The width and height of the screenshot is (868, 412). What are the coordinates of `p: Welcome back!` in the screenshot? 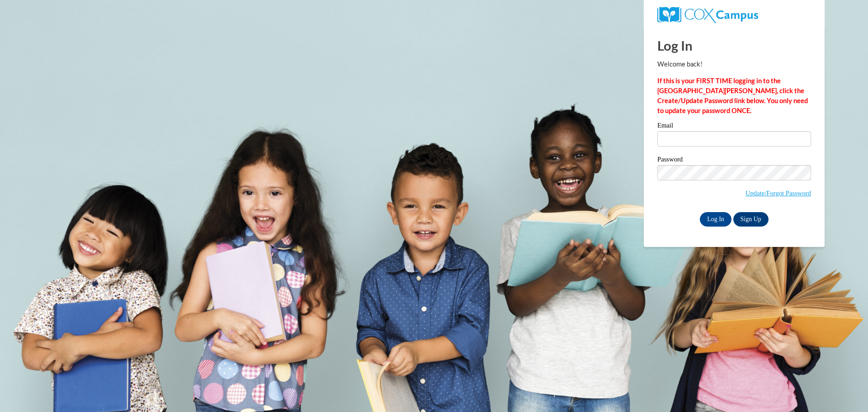 It's located at (734, 64).